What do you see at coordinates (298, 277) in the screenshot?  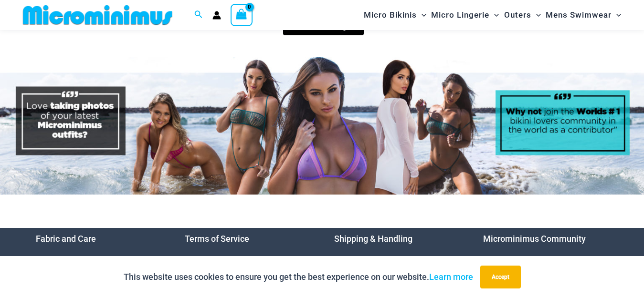 I see `p: This website uses cookies to ensure you get the best experience on our website.` at bounding box center [298, 277].